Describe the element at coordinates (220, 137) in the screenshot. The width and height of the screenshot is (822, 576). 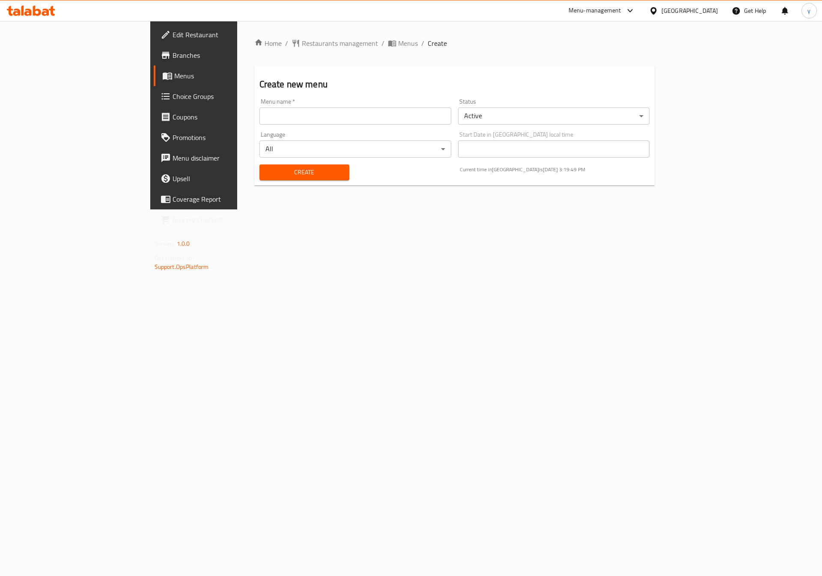
I see `a: Promotions` at that location.